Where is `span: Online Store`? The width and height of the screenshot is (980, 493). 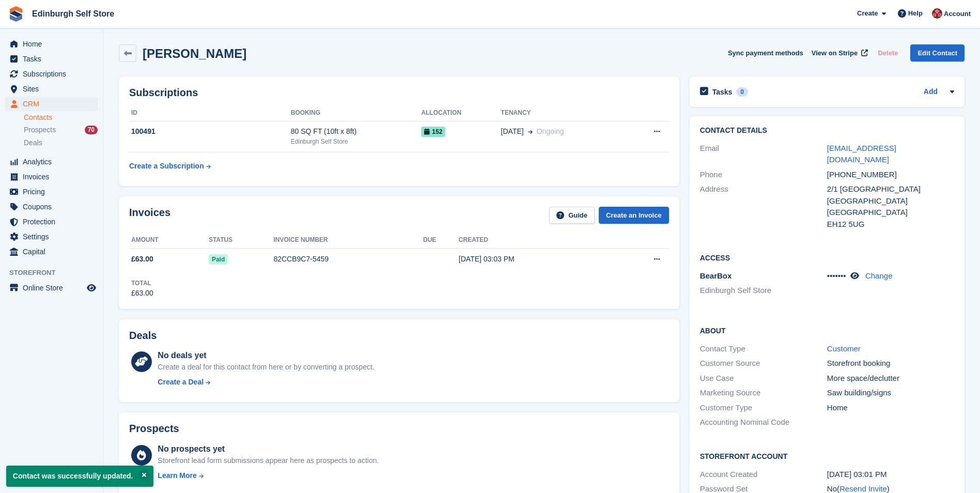 span: Online Store is located at coordinates (54, 288).